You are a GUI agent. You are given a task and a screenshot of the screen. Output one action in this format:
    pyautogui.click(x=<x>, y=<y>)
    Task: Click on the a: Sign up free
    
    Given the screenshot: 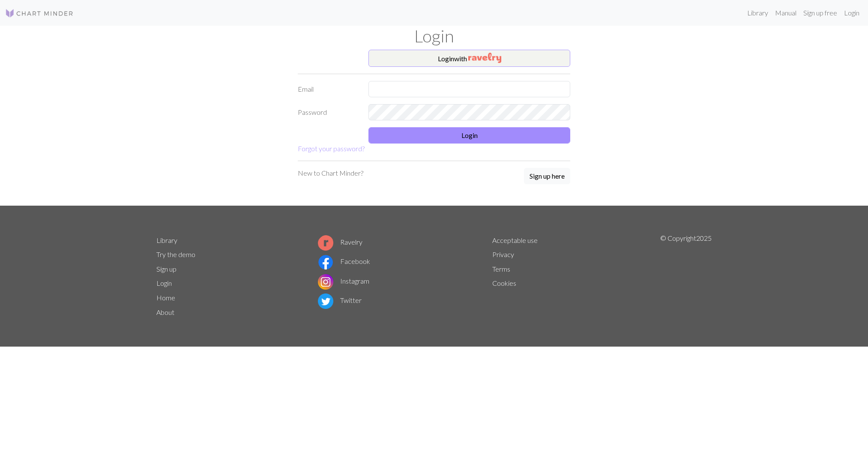 What is the action you would take?
    pyautogui.click(x=820, y=13)
    